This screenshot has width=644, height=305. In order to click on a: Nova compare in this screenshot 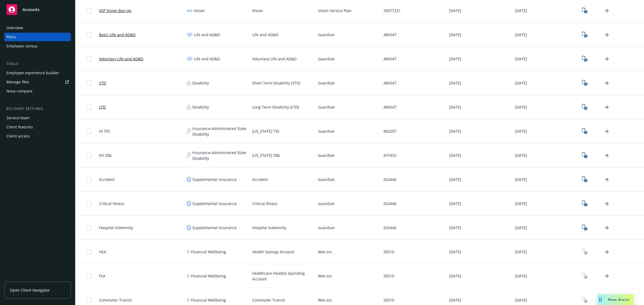, I will do `click(38, 91)`.